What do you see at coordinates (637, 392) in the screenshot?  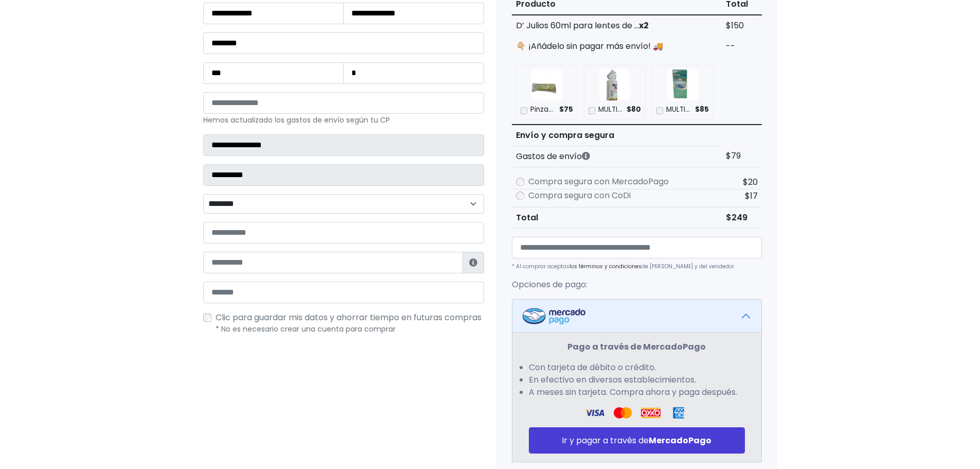 I see `li: A meses sin tarjeta. Compra ahora y paga después.` at bounding box center [637, 392].